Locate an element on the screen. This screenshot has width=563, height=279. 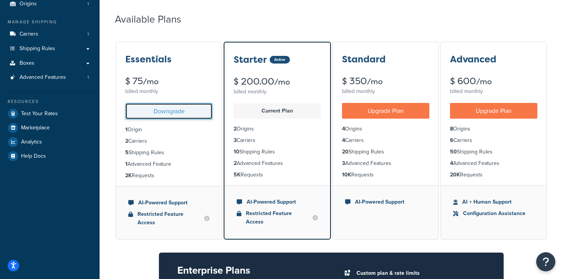
li: Advanced Feature is located at coordinates (169, 164).